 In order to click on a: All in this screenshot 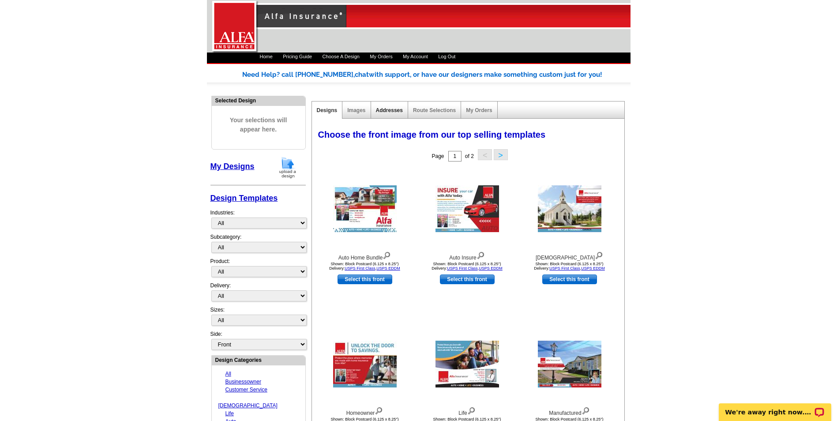, I will do `click(228, 374)`.